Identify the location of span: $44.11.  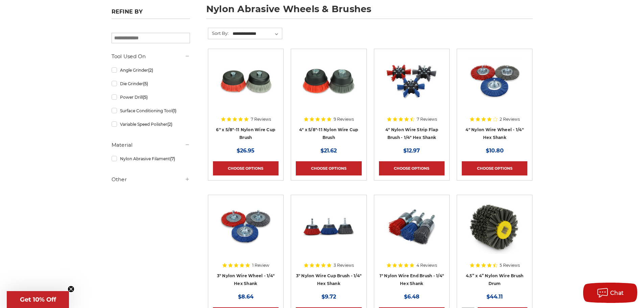
(495, 296).